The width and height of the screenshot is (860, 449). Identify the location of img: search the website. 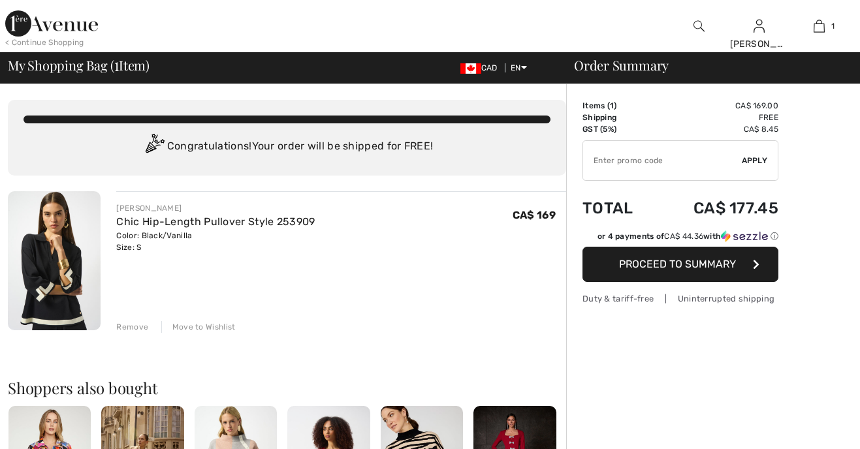
(698, 26).